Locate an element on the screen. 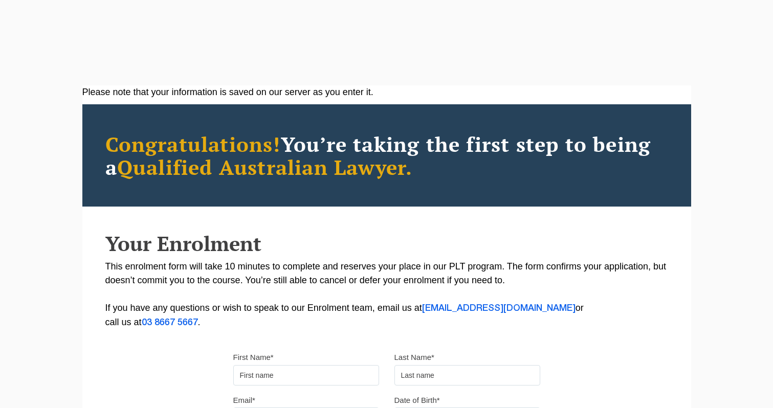 The width and height of the screenshot is (773, 408). label: Last Name* is located at coordinates (414, 358).